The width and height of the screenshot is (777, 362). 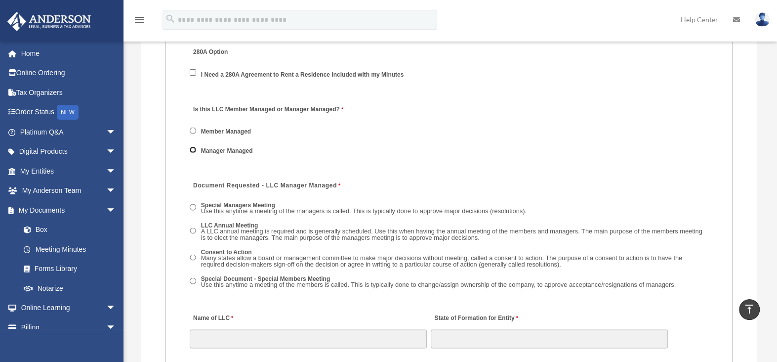 What do you see at coordinates (139, 21) in the screenshot?
I see `a: menu` at bounding box center [139, 21].